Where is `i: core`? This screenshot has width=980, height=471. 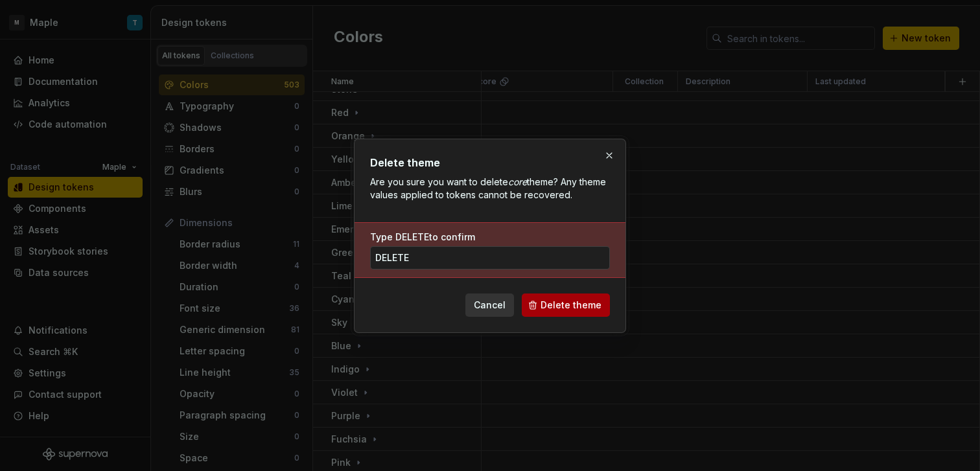 i: core is located at coordinates (517, 181).